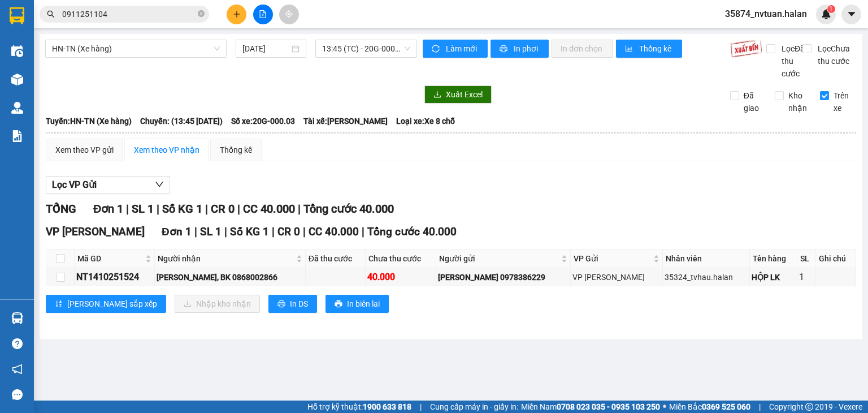  What do you see at coordinates (499, 259) in the screenshot?
I see `span: Người gửi` at bounding box center [499, 259].